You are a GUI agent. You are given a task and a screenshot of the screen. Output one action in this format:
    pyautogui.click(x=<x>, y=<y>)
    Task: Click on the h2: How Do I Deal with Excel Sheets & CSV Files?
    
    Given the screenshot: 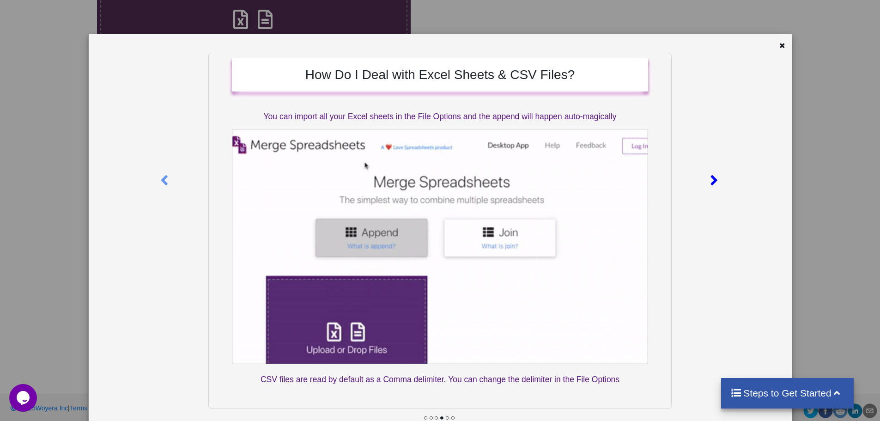 What is the action you would take?
    pyautogui.click(x=440, y=75)
    